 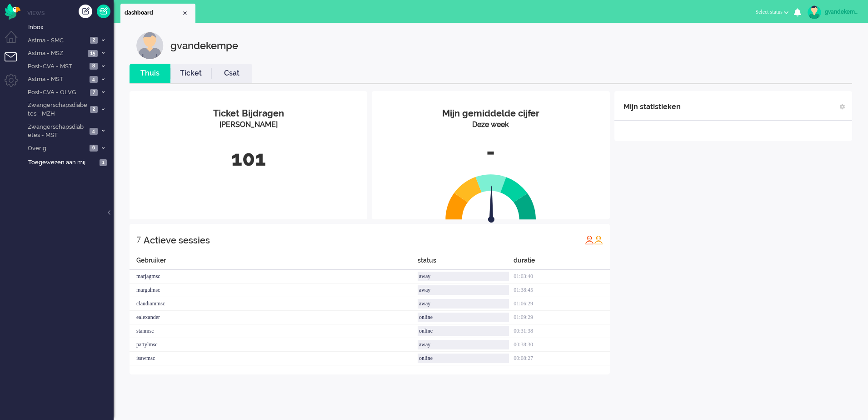 What do you see at coordinates (62, 163) in the screenshot?
I see `span: Toegewezen aan mij` at bounding box center [62, 163].